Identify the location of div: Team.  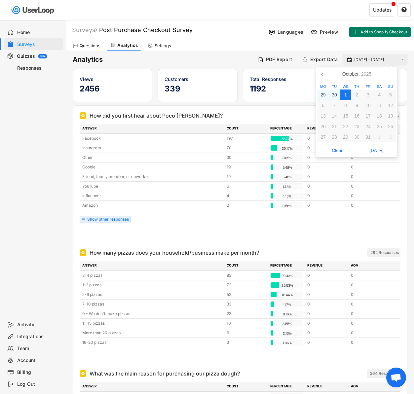
(39, 349).